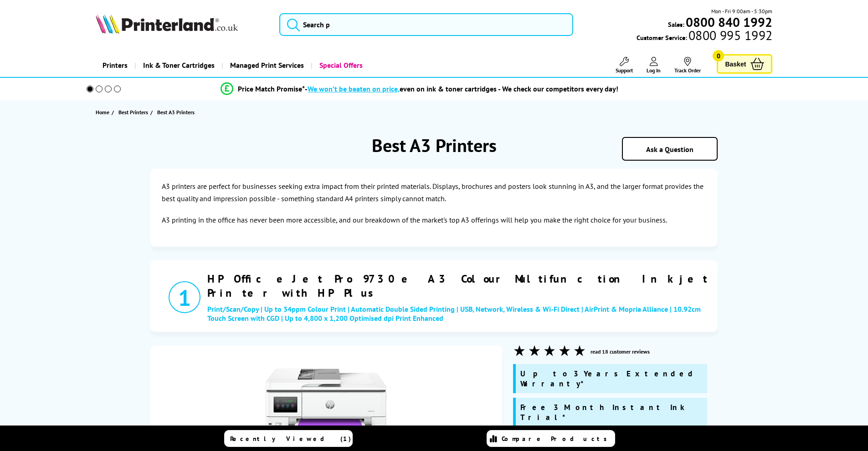  I want to click on span: We won’t be beaten on price,, so click(353, 89).